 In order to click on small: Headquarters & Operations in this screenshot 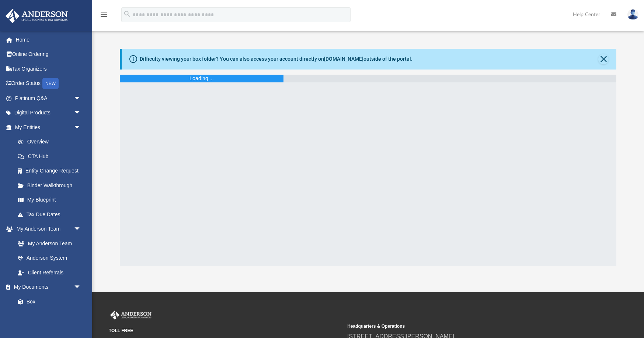, I will do `click(463, 326)`.